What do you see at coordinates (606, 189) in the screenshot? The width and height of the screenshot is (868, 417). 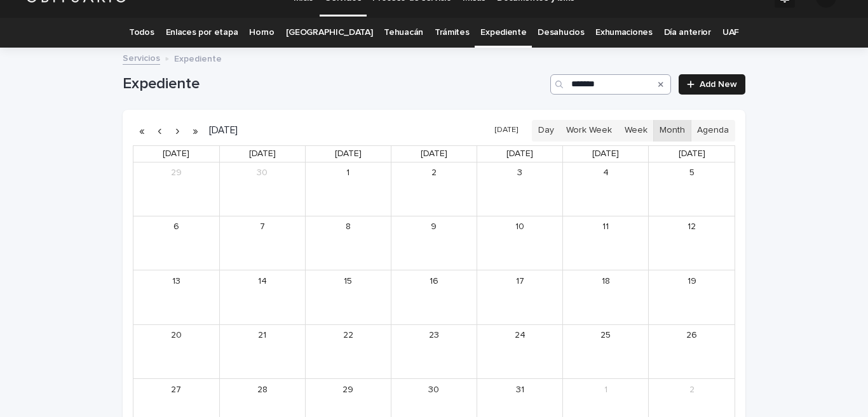 I see `td: July 4, 2025` at bounding box center [606, 189].